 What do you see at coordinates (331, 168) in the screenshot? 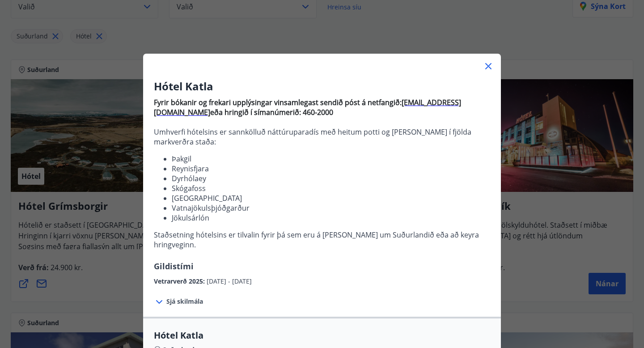
I see `li: Reynisfjara` at bounding box center [331, 168].